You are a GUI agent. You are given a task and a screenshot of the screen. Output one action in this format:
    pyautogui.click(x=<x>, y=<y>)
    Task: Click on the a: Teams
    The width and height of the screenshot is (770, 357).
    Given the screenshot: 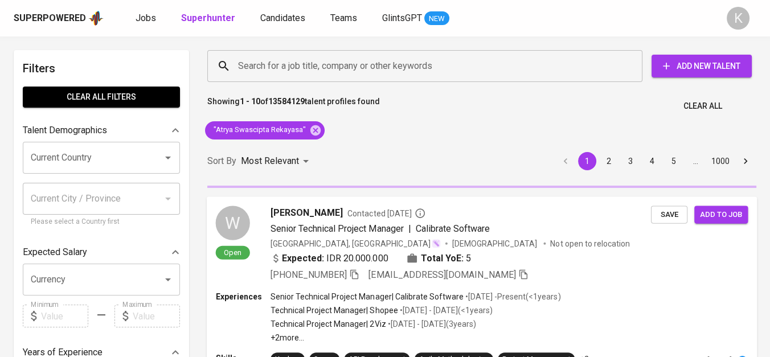 What is the action you would take?
    pyautogui.click(x=345, y=18)
    